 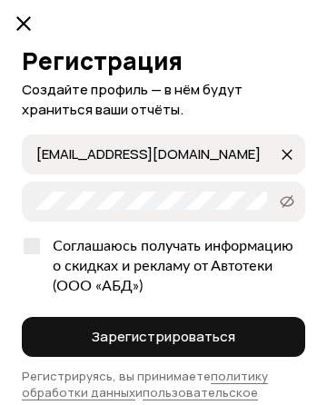 What do you see at coordinates (287, 154) in the screenshot?
I see `button: закрыть` at bounding box center [287, 154].